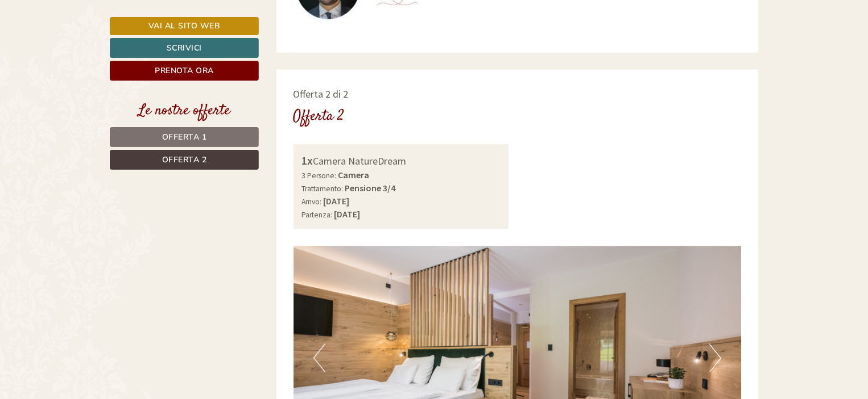  I want to click on b: Camera, so click(354, 175).